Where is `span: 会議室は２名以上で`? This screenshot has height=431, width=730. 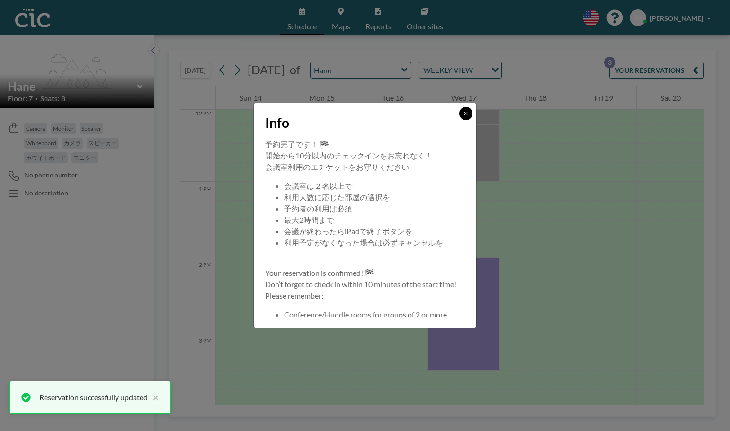
span: 会議室は２名以上で is located at coordinates (318, 186).